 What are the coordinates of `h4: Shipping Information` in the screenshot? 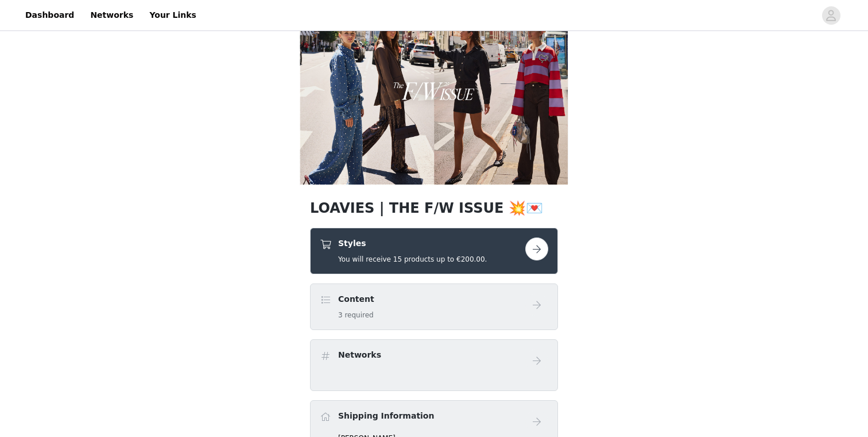 It's located at (386, 416).